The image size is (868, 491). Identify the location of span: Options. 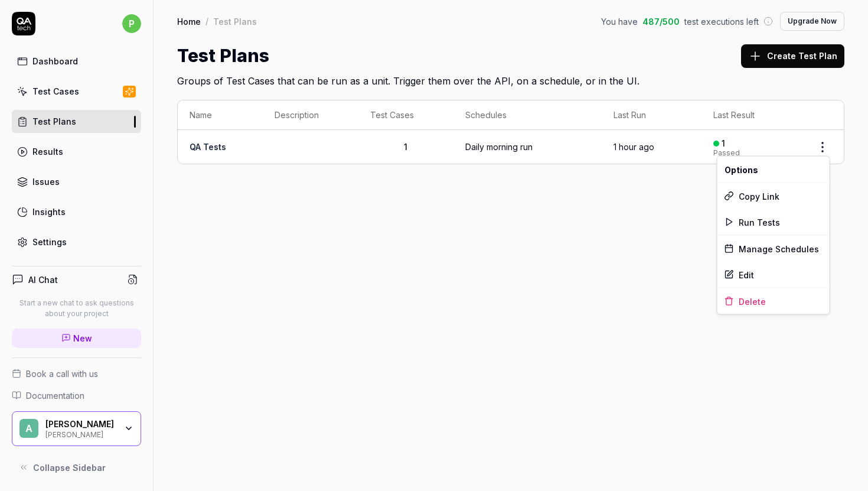
(740, 169).